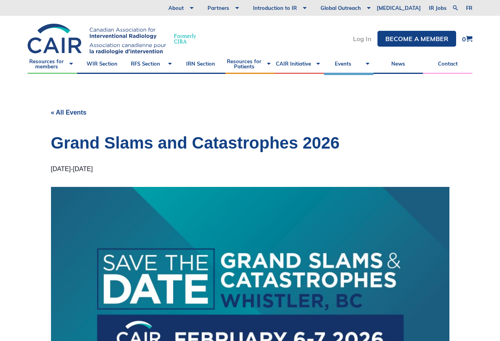 This screenshot has height=341, width=500. Describe the element at coordinates (102, 64) in the screenshot. I see `a: WIR Section` at that location.